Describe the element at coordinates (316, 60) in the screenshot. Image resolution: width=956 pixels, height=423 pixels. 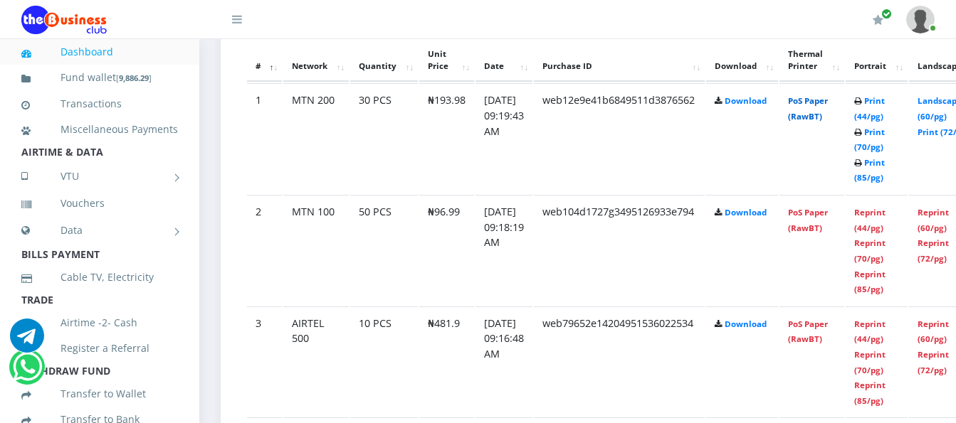
I see `th: Network: activate to sort column ascending` at that location.